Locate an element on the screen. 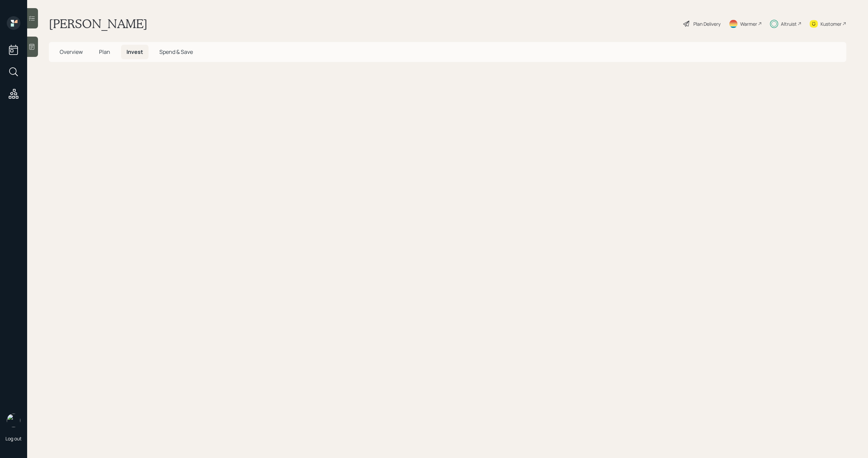 The height and width of the screenshot is (458, 868). span: Plan is located at coordinates (104, 52).